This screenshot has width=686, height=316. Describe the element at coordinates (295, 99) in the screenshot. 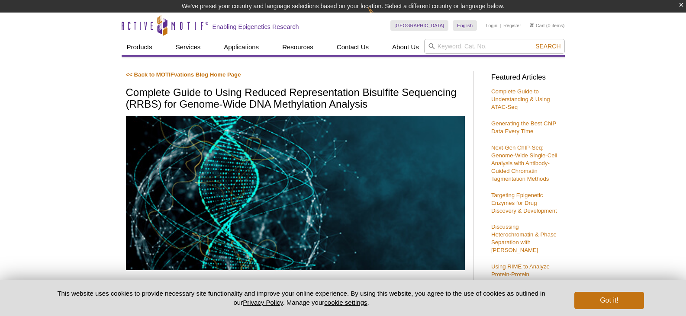

I see `h1: Complete Guide to Using Reduced Representation Bisulfite Sequencing (RRBS) for Genome-Wide DNA Me...` at that location.